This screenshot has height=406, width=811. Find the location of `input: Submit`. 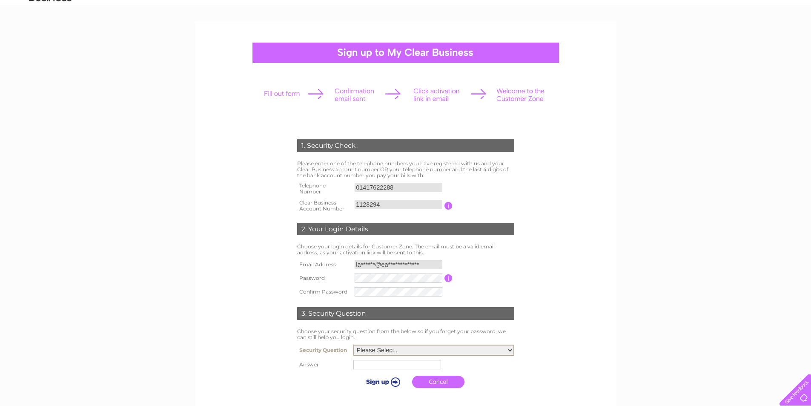

input: Submit is located at coordinates (382, 382).